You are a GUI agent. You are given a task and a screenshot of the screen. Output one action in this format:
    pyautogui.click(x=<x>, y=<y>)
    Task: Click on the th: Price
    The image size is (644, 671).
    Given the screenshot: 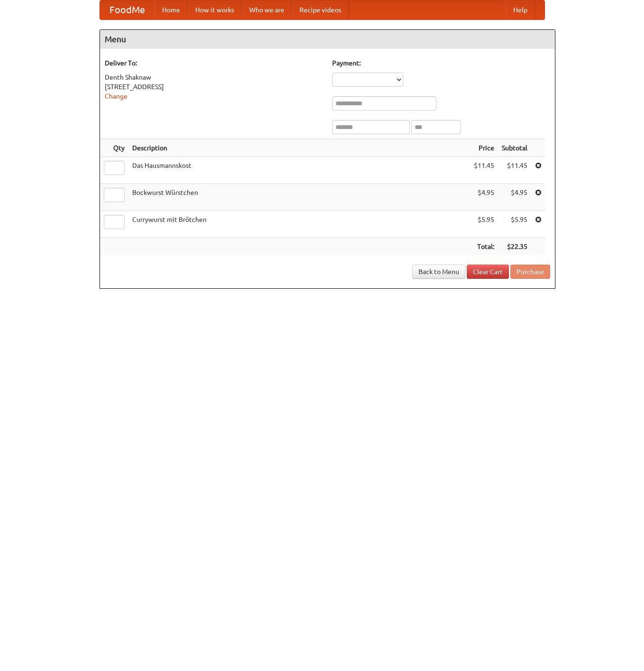 What is the action you would take?
    pyautogui.click(x=484, y=148)
    